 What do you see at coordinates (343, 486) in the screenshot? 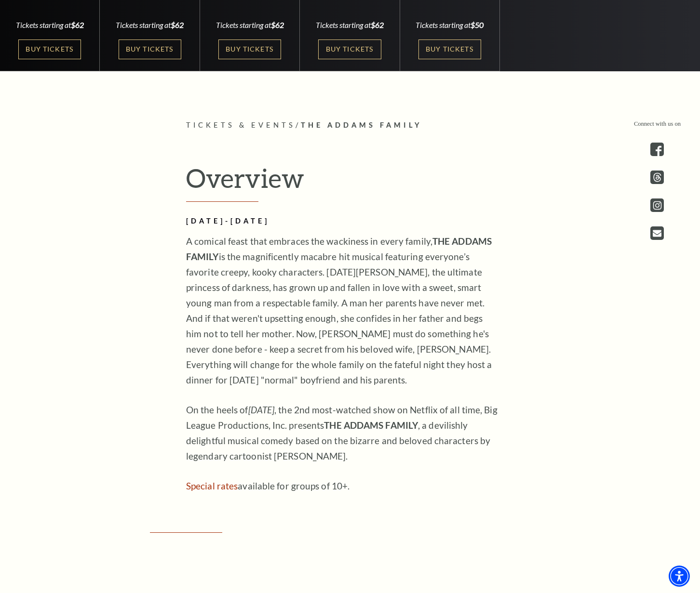
I see `p: available for groups of 10+.` at bounding box center [343, 486].